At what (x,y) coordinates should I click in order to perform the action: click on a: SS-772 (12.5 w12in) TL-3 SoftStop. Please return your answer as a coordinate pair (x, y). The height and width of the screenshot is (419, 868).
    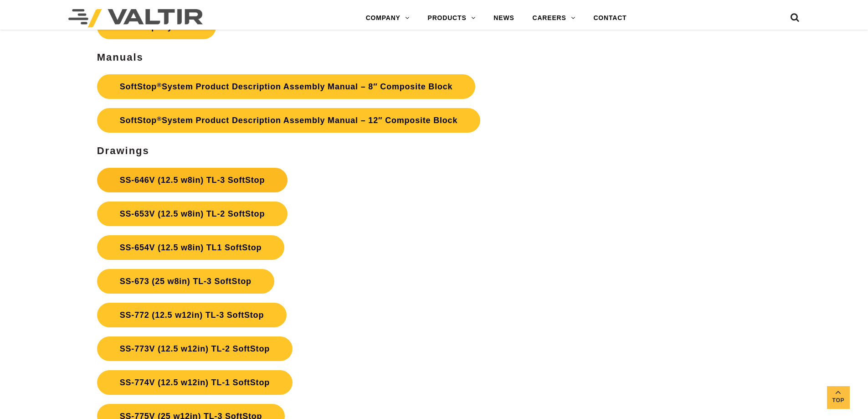
    Looking at the image, I should click on (192, 315).